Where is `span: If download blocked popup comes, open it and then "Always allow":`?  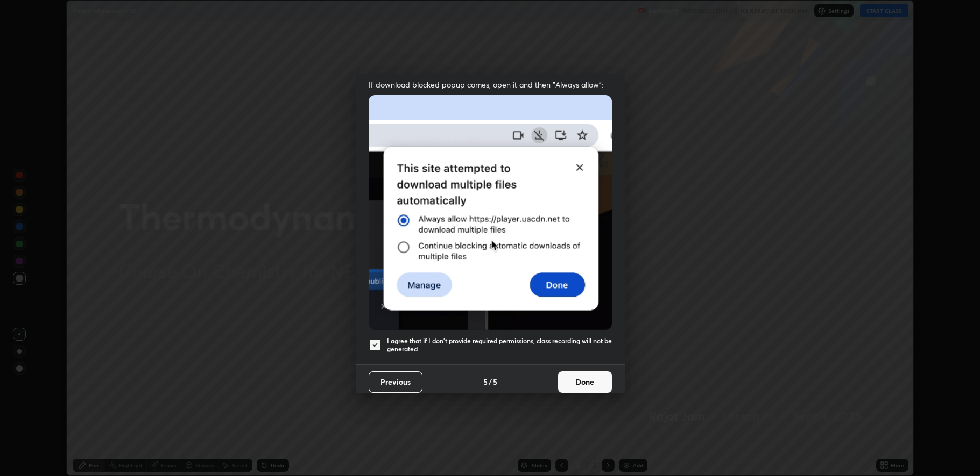
span: If download blocked popup comes, open it and then "Always allow": is located at coordinates (490, 84).